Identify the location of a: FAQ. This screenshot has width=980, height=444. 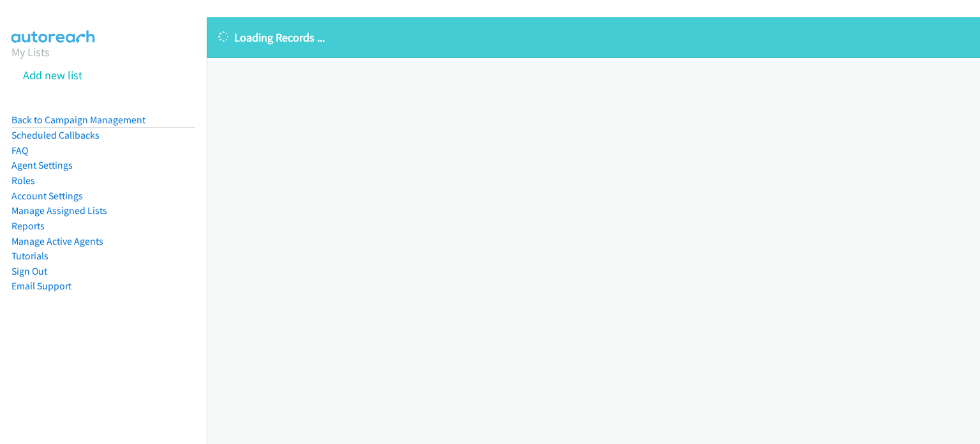
(20, 150).